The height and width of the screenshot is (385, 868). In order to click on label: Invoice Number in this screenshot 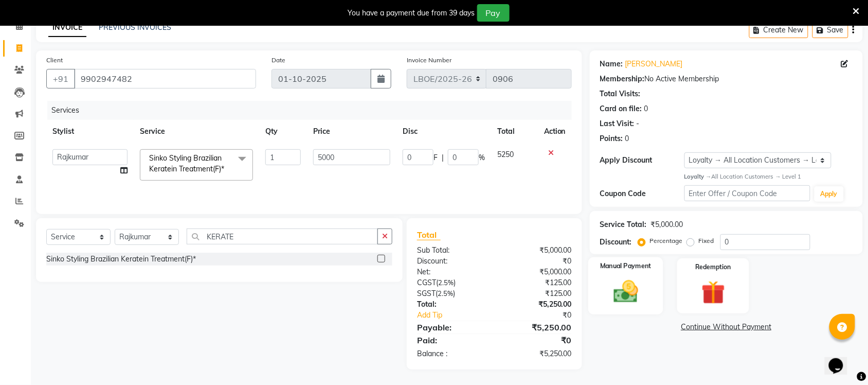, I will do `click(429, 61)`.